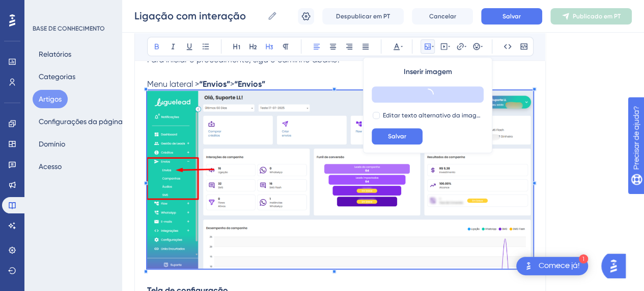 Image resolution: width=644 pixels, height=291 pixels. Describe the element at coordinates (552, 266) in the screenshot. I see `div: Abra a lista de verificação Comece!, módulos restantes: 1` at that location.